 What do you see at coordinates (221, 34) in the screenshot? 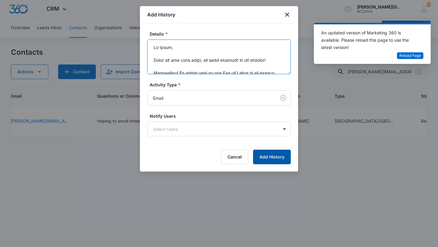
I see `label: Details` at bounding box center [221, 34].